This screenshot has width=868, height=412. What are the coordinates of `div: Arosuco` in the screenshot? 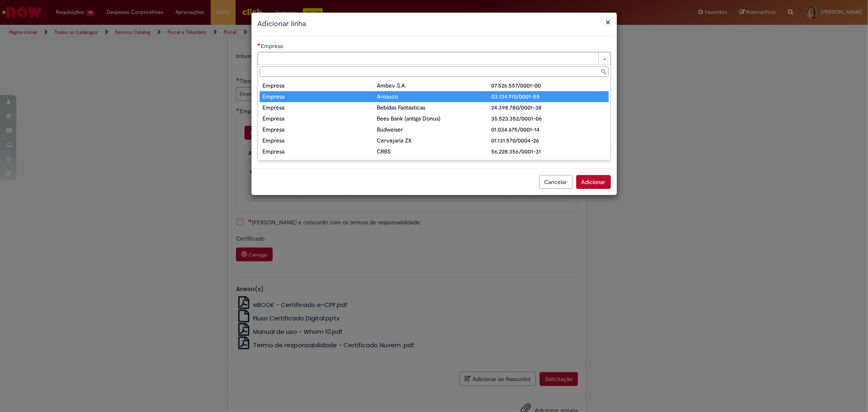 It's located at (434, 96).